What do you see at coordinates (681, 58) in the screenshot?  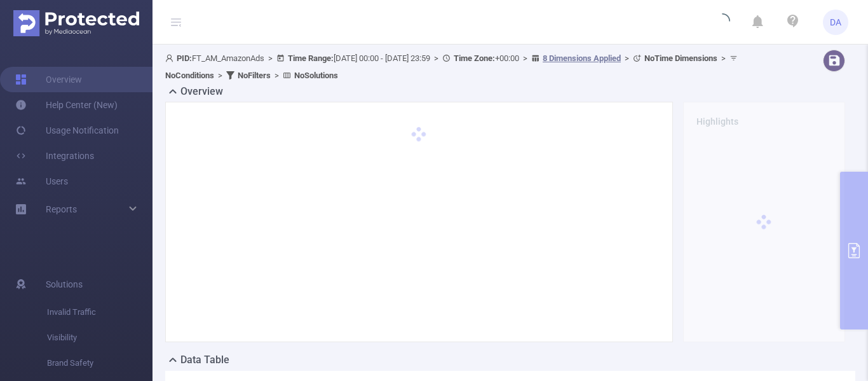 I see `b: No Time Dimensions` at bounding box center [681, 58].